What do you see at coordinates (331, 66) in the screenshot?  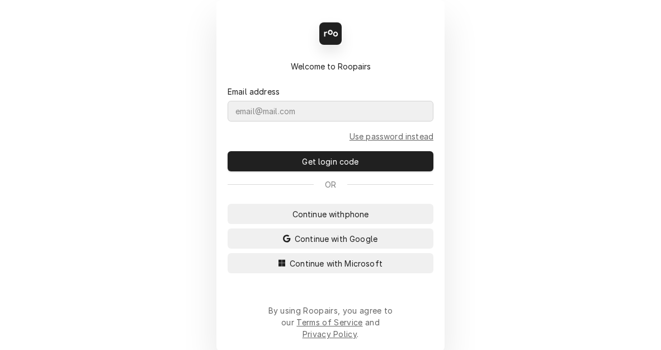 I see `div: Welcome to Roopairs` at bounding box center [331, 66].